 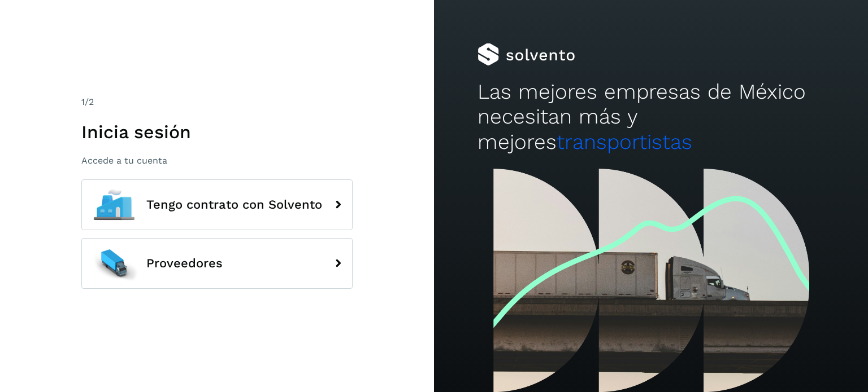 I want to click on button: Tengo contrato con Solvento, so click(x=217, y=205).